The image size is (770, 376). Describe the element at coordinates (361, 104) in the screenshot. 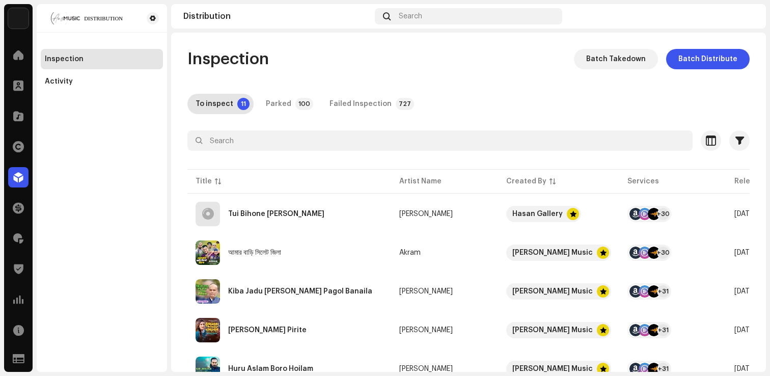

I see `div: Failed Inspection` at that location.